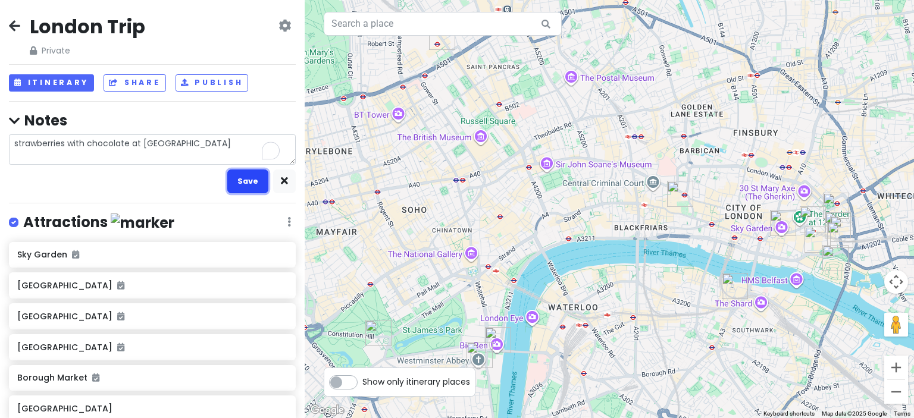 Image resolution: width=914 pixels, height=418 pixels. What do you see at coordinates (840, 235) in the screenshot?
I see `div: Cento Alla Torre` at bounding box center [840, 235].